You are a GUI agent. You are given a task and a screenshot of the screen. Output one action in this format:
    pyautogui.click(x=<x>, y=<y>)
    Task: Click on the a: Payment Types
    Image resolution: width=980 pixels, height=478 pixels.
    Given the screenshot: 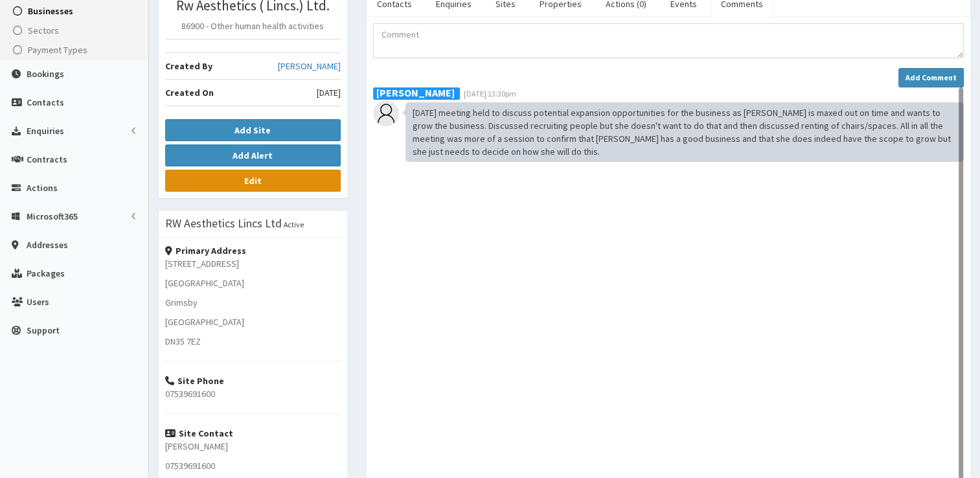 What is the action you would take?
    pyautogui.click(x=76, y=50)
    